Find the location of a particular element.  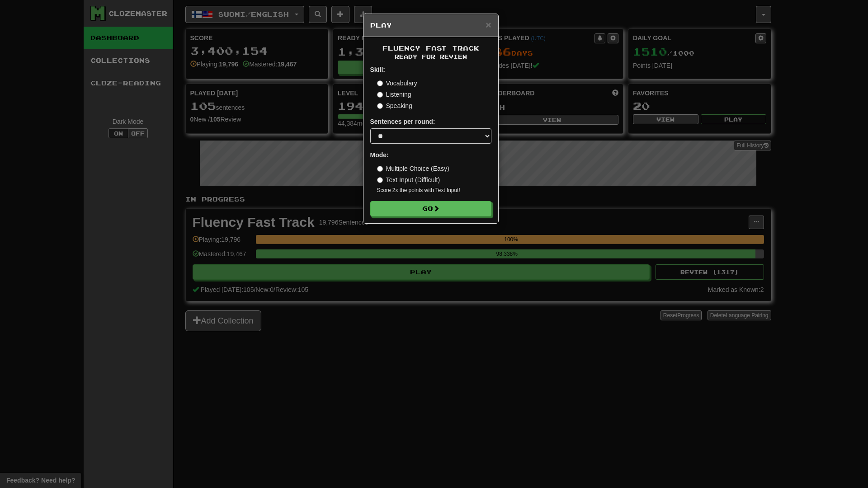

h5: Play is located at coordinates (430, 26).